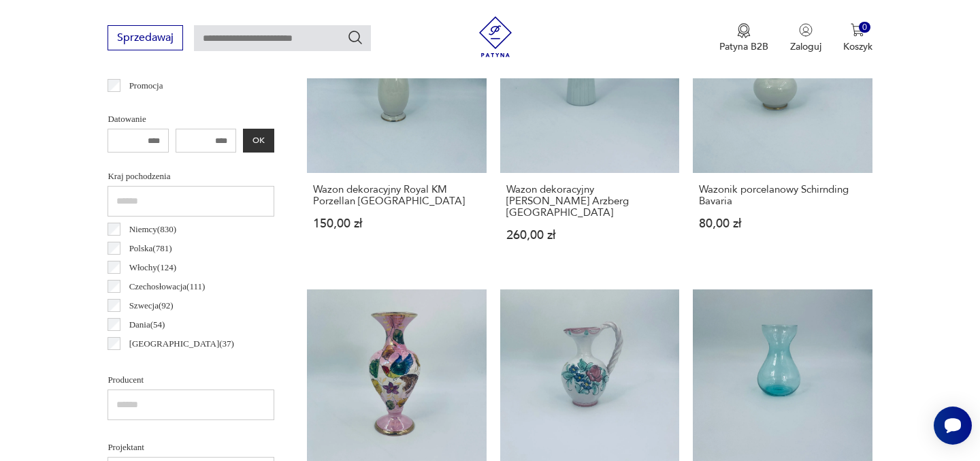 Image resolution: width=980 pixels, height=461 pixels. Describe the element at coordinates (147, 325) in the screenshot. I see `p: Dania ( 54 )` at that location.